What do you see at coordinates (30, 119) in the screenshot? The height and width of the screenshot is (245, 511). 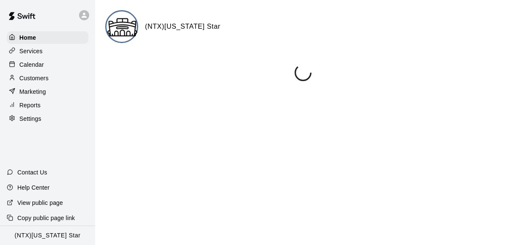 I see `p: Settings` at bounding box center [30, 119].